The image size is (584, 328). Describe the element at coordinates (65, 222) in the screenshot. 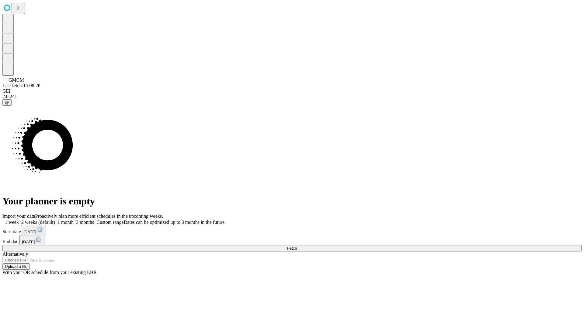

I see `span: 1 month` at that location.